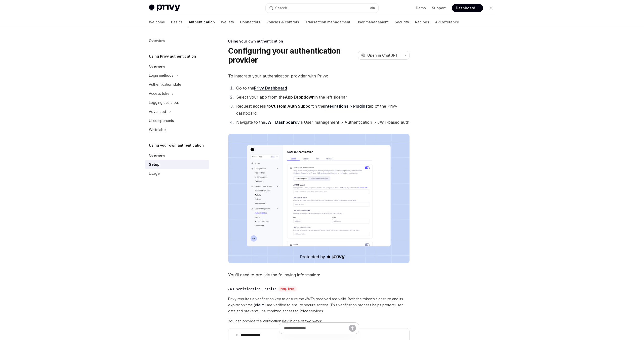 This screenshot has height=340, width=644. I want to click on div: Authentication state, so click(165, 85).